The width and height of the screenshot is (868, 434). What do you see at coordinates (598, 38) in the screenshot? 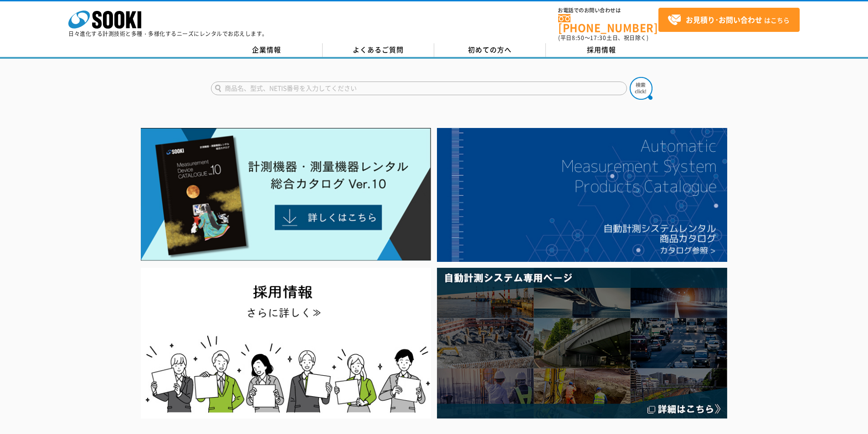
I see `span: 17:30` at bounding box center [598, 38].